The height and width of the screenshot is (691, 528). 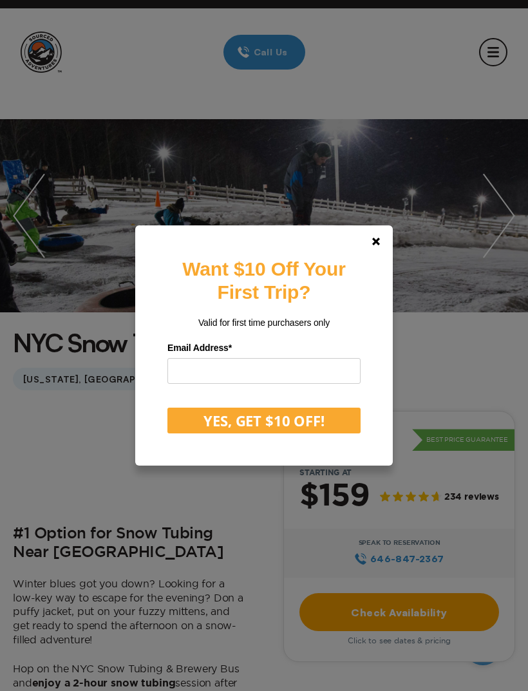 I want to click on span: Required, so click(x=230, y=348).